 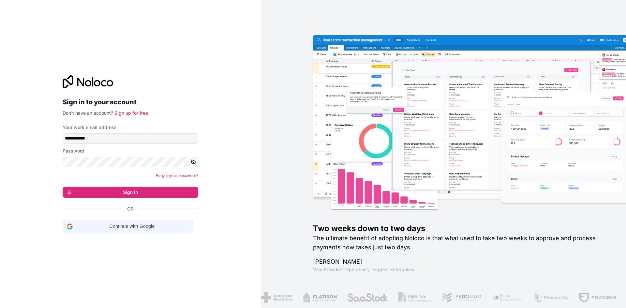 I want to click on button: Sign in, so click(x=130, y=192).